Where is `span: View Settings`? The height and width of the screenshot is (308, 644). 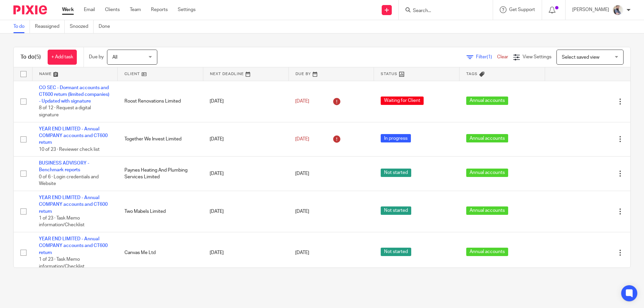 span: View Settings is located at coordinates (537, 57).